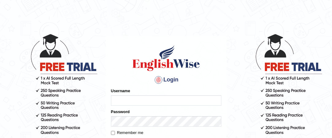 The width and height of the screenshot is (332, 138). I want to click on h4: Login, so click(166, 80).